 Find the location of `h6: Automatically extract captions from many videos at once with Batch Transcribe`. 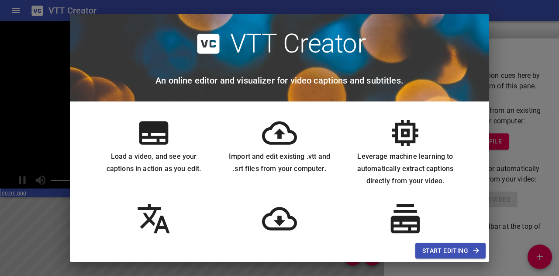

h6: Automatically extract captions from many videos at once with Batch Transcribe is located at coordinates (405, 254).